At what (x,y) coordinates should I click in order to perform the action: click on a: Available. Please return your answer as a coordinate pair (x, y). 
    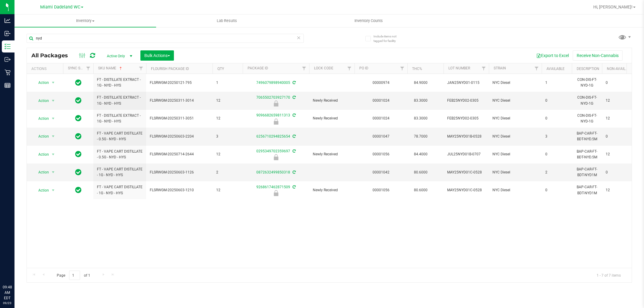
    Looking at the image, I should click on (556, 69).